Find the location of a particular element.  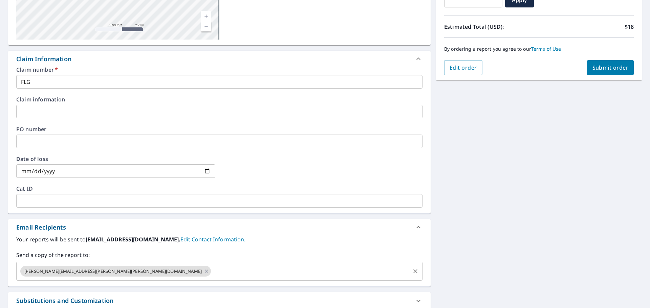

label: PO number is located at coordinates (219, 129).